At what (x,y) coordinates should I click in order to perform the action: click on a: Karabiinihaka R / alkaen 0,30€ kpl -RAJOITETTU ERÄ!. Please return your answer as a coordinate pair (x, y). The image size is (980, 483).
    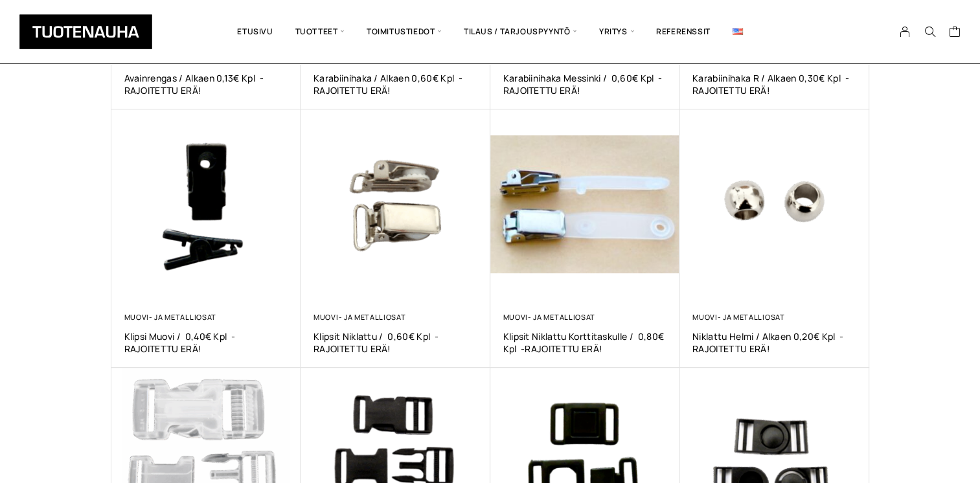
    Looking at the image, I should click on (774, 84).